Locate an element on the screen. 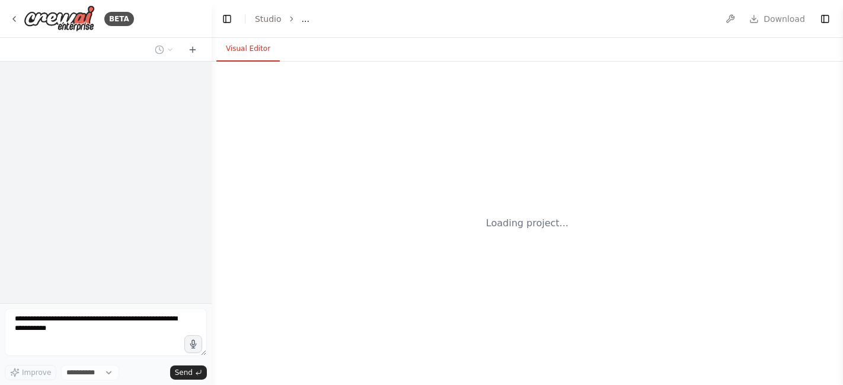 Image resolution: width=843 pixels, height=385 pixels. button: Show right sidebar is located at coordinates (825, 19).